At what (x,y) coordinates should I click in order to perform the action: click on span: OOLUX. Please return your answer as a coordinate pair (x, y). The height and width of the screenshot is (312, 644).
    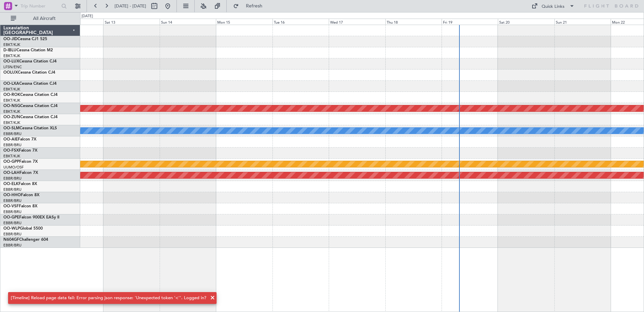
    Looking at the image, I should click on (10, 72).